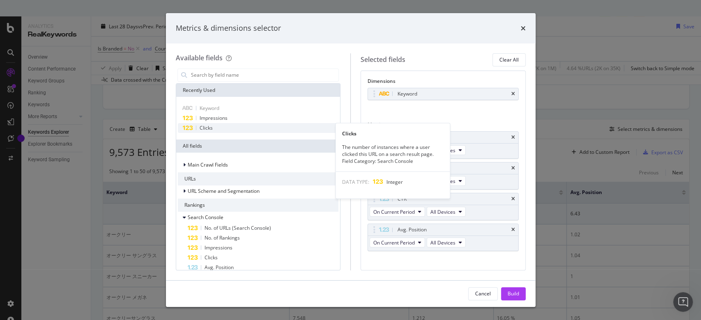  Describe the element at coordinates (443, 82) in the screenshot. I see `div: Dimensions` at that location.